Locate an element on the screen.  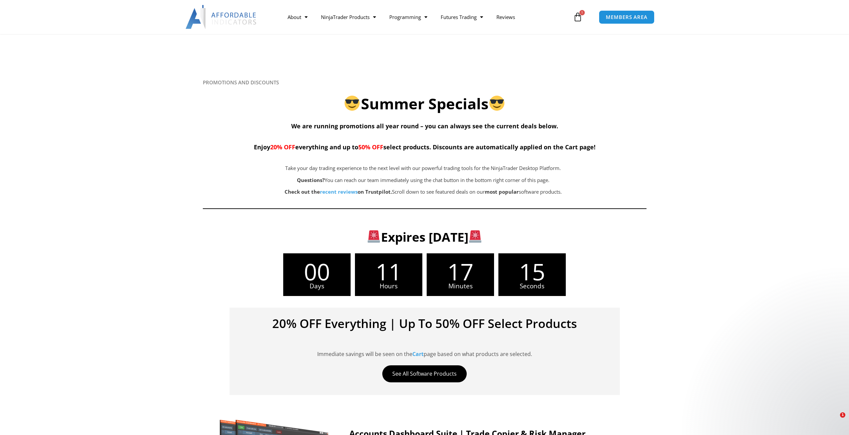
span: 50% OFF is located at coordinates (370, 147).